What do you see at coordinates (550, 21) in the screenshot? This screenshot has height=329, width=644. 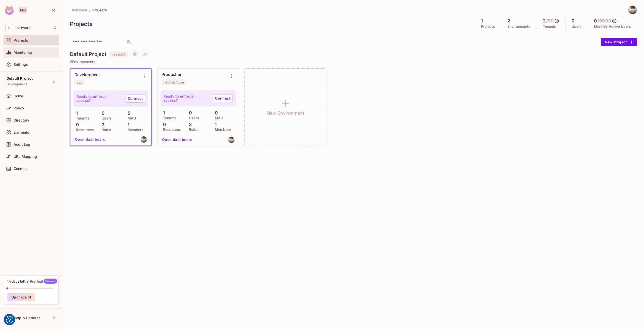 I see `h5: / 50` at bounding box center [550, 21].